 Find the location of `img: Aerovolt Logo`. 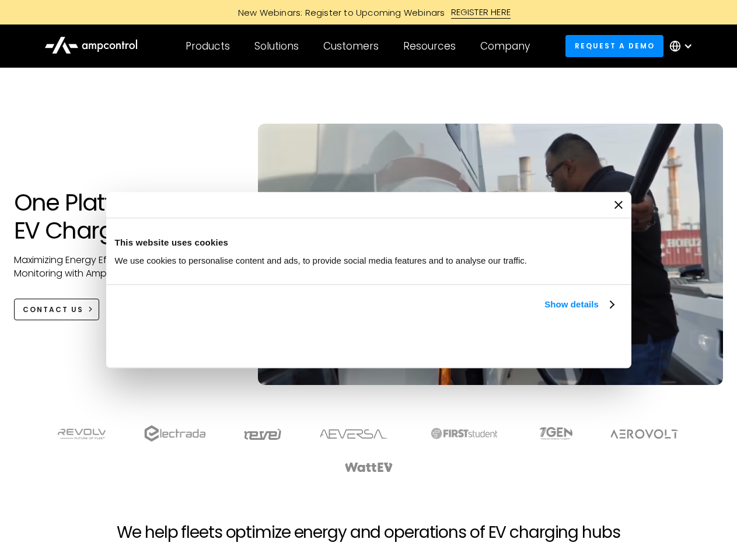

img: Aerovolt Logo is located at coordinates (644, 434).